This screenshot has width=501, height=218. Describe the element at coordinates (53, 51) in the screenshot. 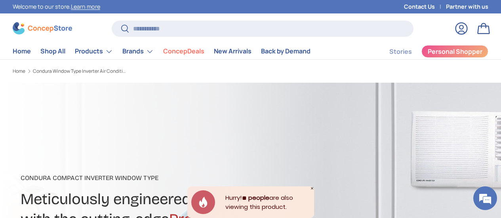

I see `a: Shop All` at that location.